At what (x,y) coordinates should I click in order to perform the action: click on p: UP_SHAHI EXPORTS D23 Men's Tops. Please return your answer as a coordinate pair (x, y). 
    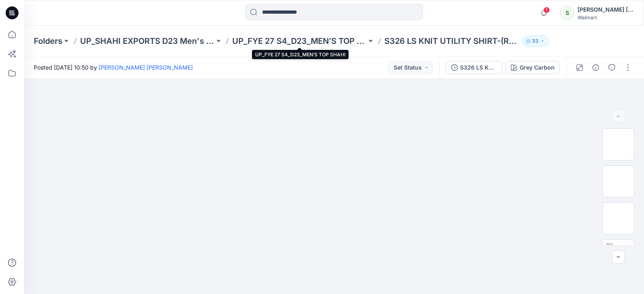
    Looking at the image, I should click on (147, 41).